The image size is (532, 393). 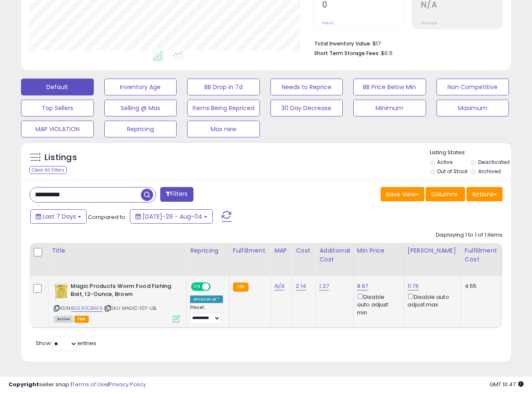 What do you see at coordinates (130, 308) in the screenshot?
I see `span: | SKU: MAGIC-107-LBL` at bounding box center [130, 308].